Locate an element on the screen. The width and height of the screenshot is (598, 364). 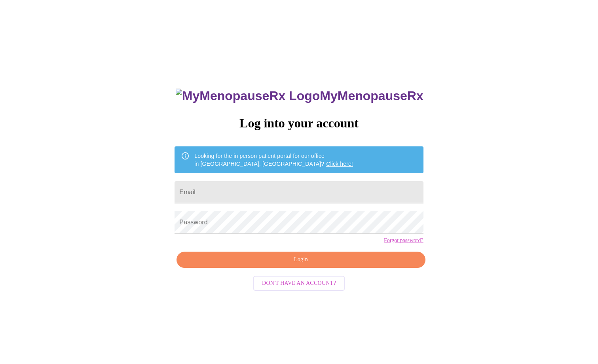
a: Don't have an account? is located at coordinates (299, 282).